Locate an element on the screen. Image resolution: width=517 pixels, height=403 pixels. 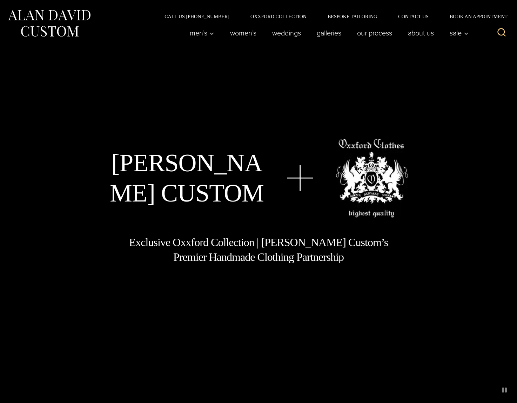
nav: Primary Navigation is located at coordinates (327, 33).